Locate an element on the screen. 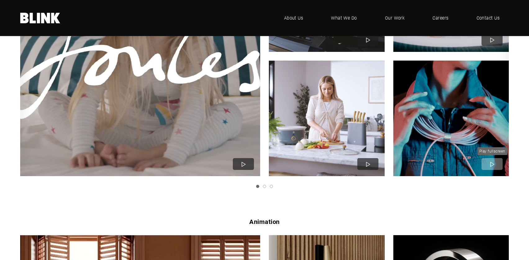  a: Slide 1 is located at coordinates (257, 186).